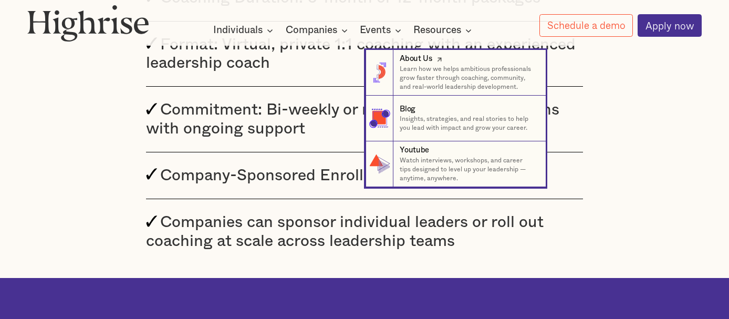  Describe the element at coordinates (414, 150) in the screenshot. I see `div: Youtube` at that location.